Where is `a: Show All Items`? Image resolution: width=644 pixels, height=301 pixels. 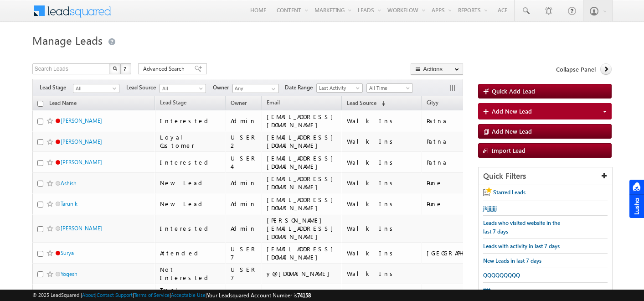
a: Show All Items is located at coordinates (272, 89).